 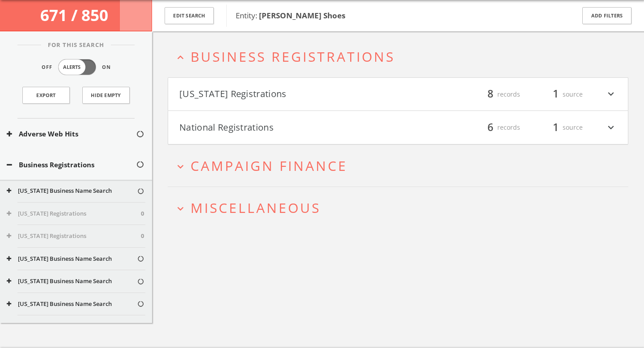 I want to click on button: Hide Empty, so click(x=106, y=95).